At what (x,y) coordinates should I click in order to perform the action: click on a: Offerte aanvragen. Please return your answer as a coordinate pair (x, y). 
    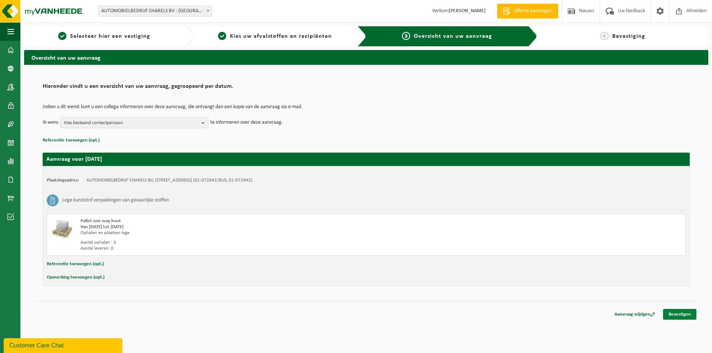
    Looking at the image, I should click on (527, 11).